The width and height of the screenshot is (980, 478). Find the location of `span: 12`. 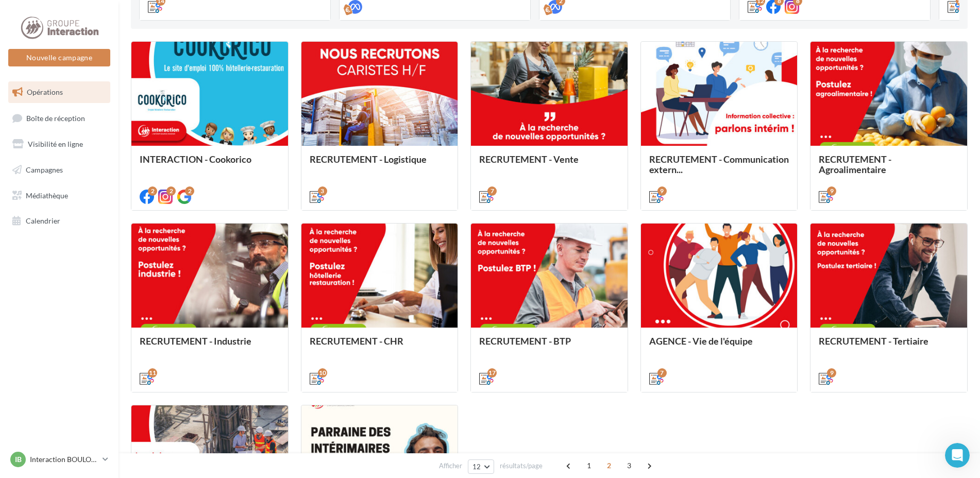

span: 12 is located at coordinates (477, 467).